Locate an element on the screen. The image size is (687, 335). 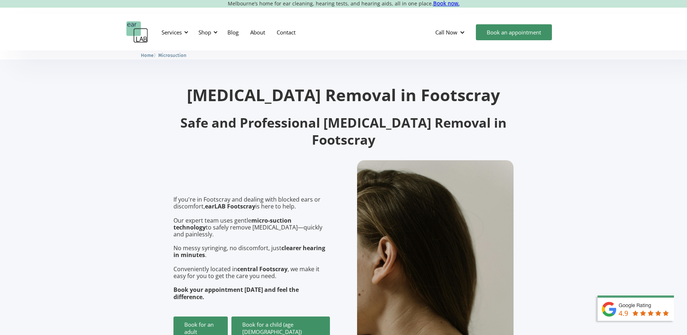
strong: micro-suction technology is located at coordinates (233, 224).